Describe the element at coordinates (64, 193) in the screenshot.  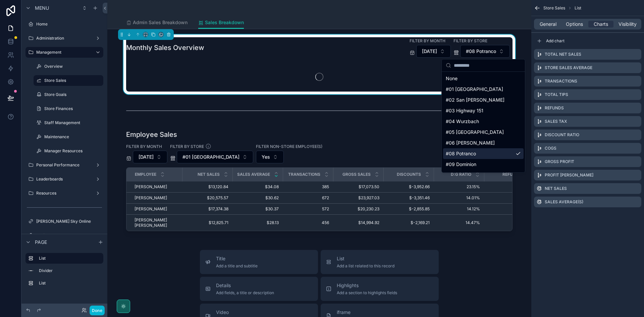
I see `a: Resources` at that location.